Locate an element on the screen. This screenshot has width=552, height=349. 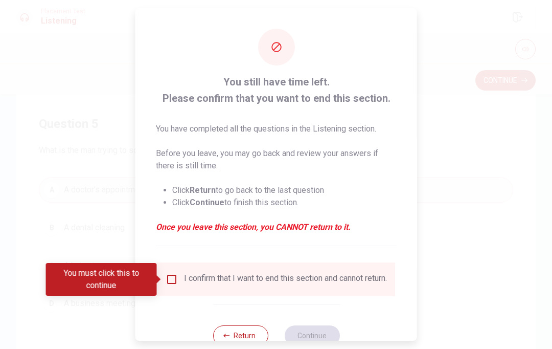
span: You must click this to continue is located at coordinates (172, 279).